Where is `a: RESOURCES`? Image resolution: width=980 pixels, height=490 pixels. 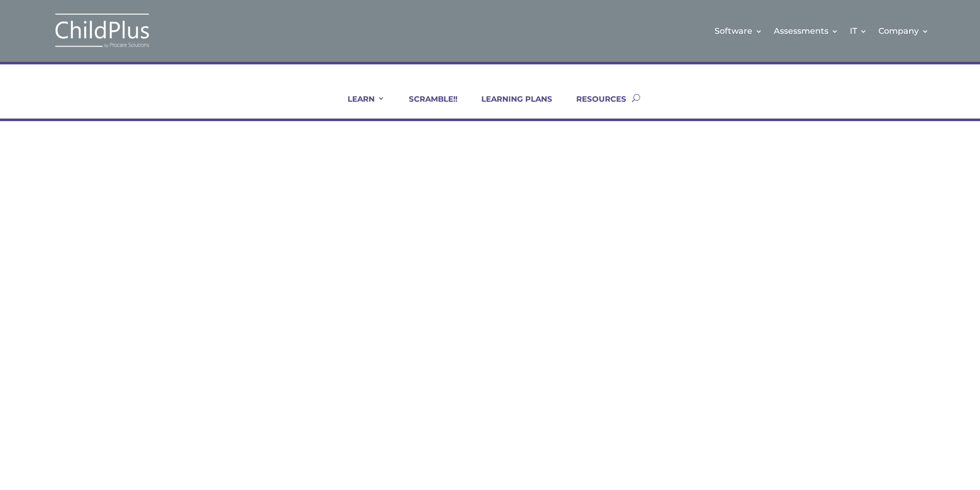 a: RESOURCES is located at coordinates (594, 106).